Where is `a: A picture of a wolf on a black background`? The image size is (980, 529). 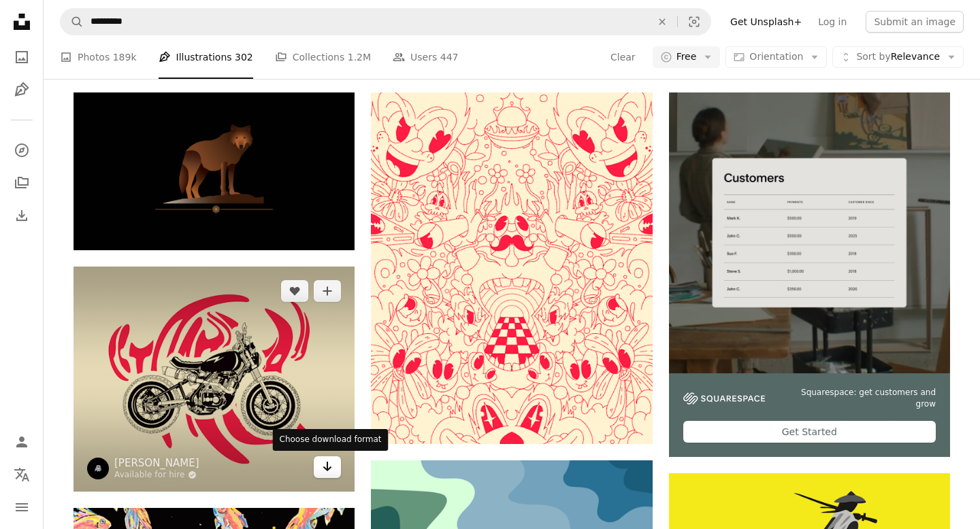
a: A picture of a wolf on a black background is located at coordinates (213, 171).